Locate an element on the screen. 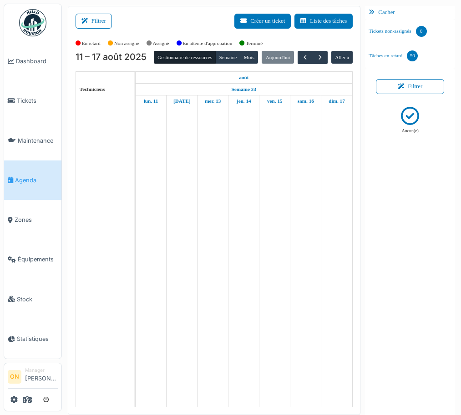 Image resolution: width=461 pixels, height=415 pixels. a: 12 août 2025 is located at coordinates (182, 101).